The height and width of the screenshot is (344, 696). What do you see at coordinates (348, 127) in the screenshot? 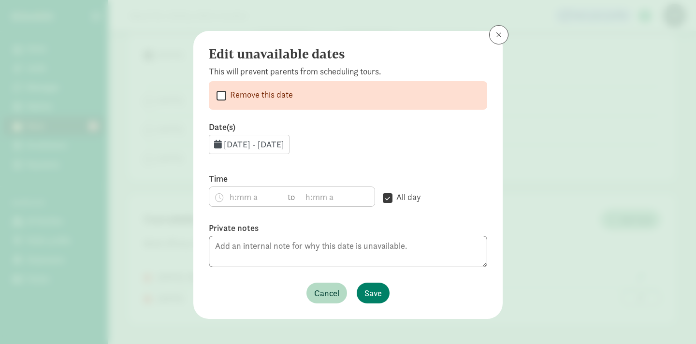
I see `label: Date(s)` at bounding box center [348, 127].